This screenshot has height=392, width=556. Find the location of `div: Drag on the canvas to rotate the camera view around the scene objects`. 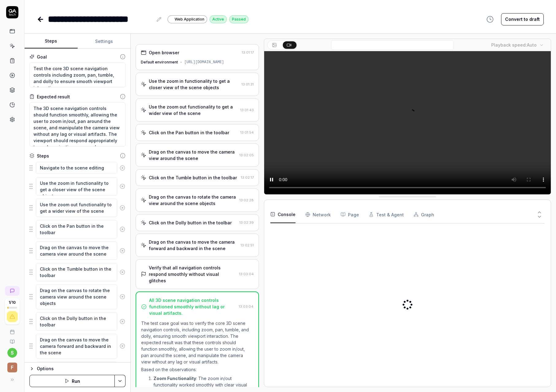

div: Drag on the canvas to rotate the camera view around the scene objects is located at coordinates (193, 200).